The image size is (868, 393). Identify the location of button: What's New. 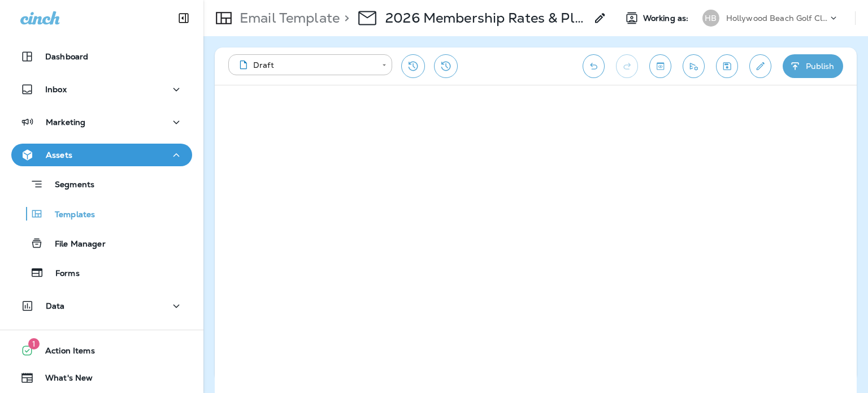
(102, 378).